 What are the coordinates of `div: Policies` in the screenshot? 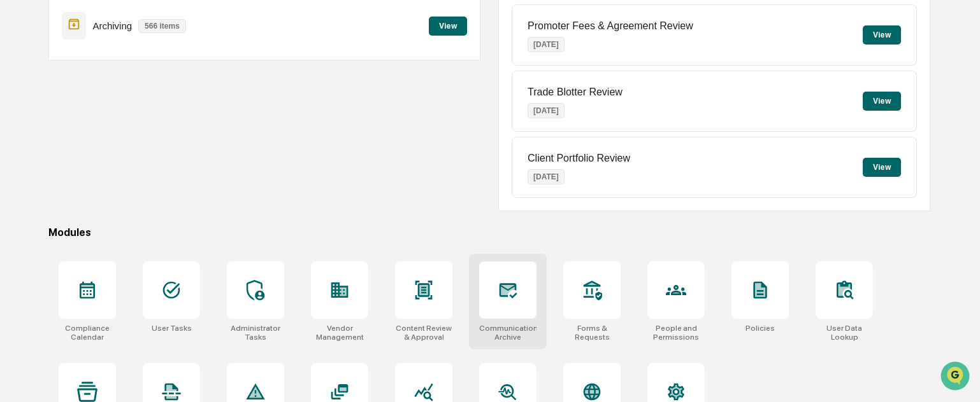 It's located at (760, 328).